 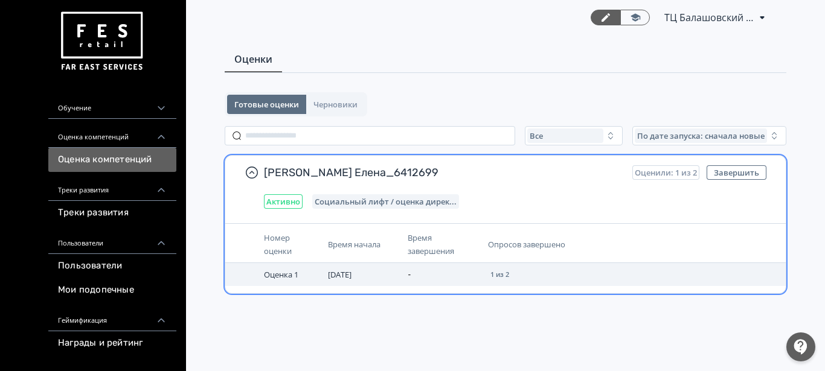 I want to click on div: Пользователи, so click(x=112, y=240).